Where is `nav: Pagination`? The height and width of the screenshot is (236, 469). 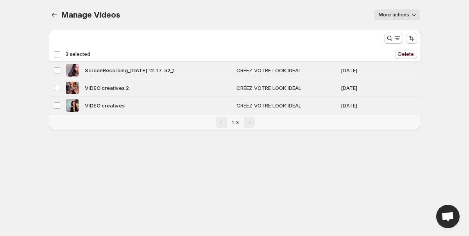
nav: Pagination is located at coordinates (234, 122).